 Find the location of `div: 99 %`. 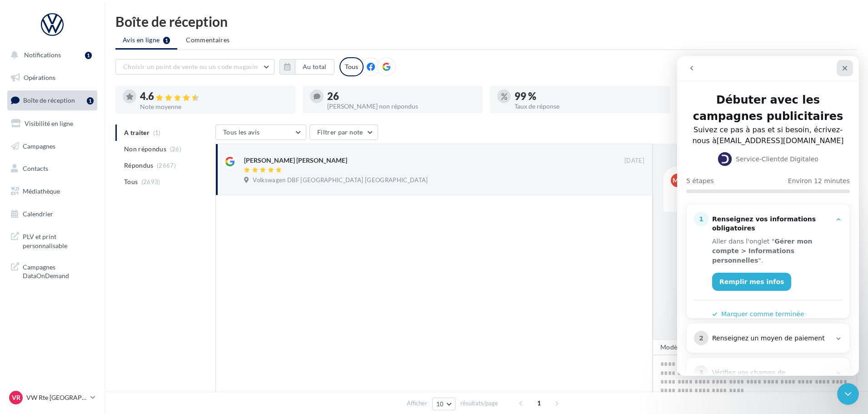

div: 99 % is located at coordinates (588, 96).